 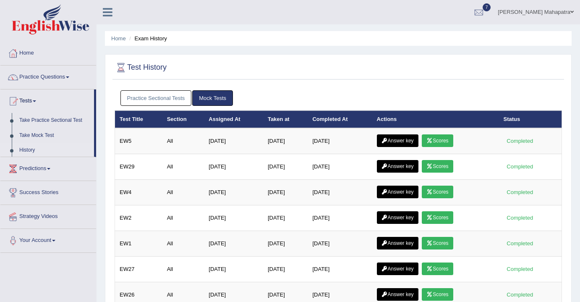 I want to click on a: Mock Tests, so click(x=212, y=98).